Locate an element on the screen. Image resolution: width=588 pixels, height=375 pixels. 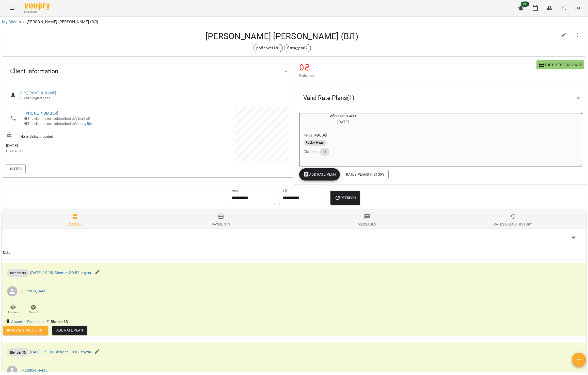
button: Menu is located at coordinates (12, 8).